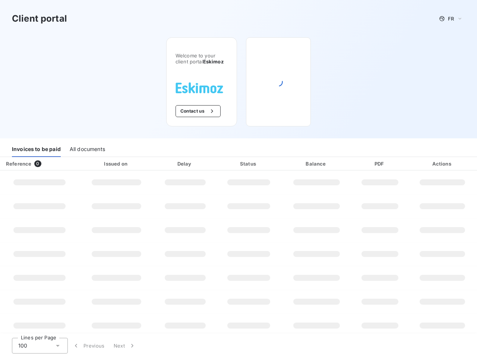 The width and height of the screenshot is (477, 358). I want to click on span: Welcome to your client portal, so click(202, 59).